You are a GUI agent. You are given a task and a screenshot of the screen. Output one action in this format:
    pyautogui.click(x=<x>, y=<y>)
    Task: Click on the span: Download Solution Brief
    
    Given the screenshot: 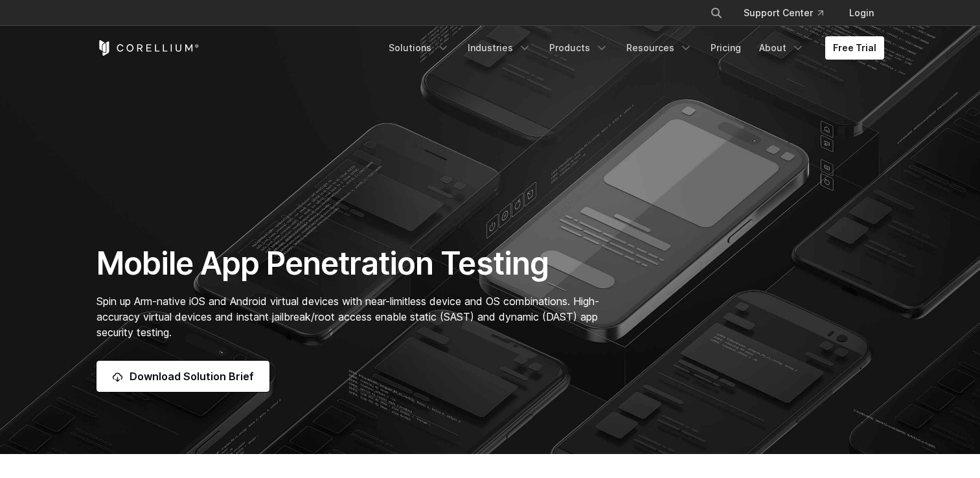 What is the action you would take?
    pyautogui.click(x=192, y=376)
    